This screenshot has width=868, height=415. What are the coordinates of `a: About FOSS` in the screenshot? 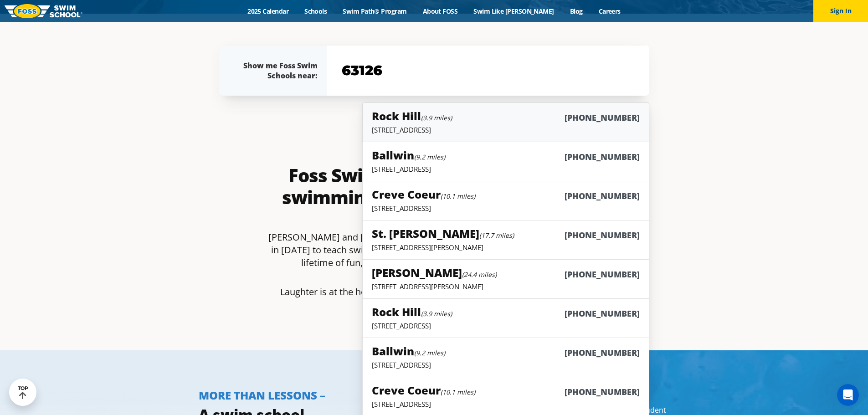 It's located at (441, 11).